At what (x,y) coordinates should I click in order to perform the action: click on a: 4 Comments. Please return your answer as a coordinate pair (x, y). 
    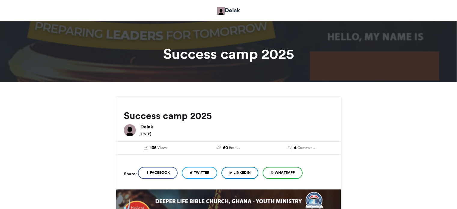
    Looking at the image, I should click on (301, 148).